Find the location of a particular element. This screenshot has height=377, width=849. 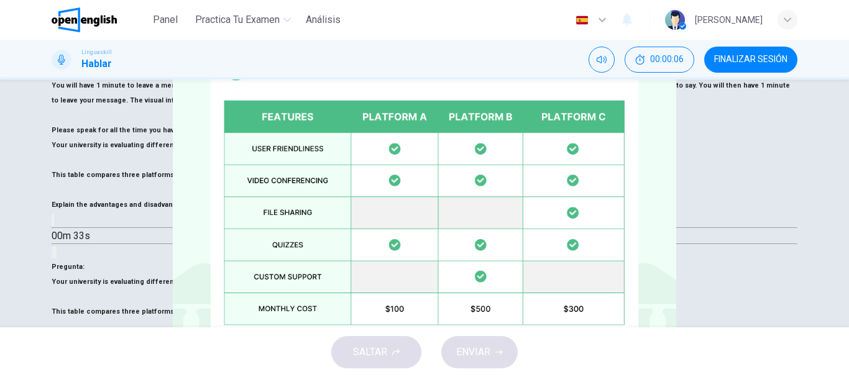

img: es is located at coordinates (582, 20).